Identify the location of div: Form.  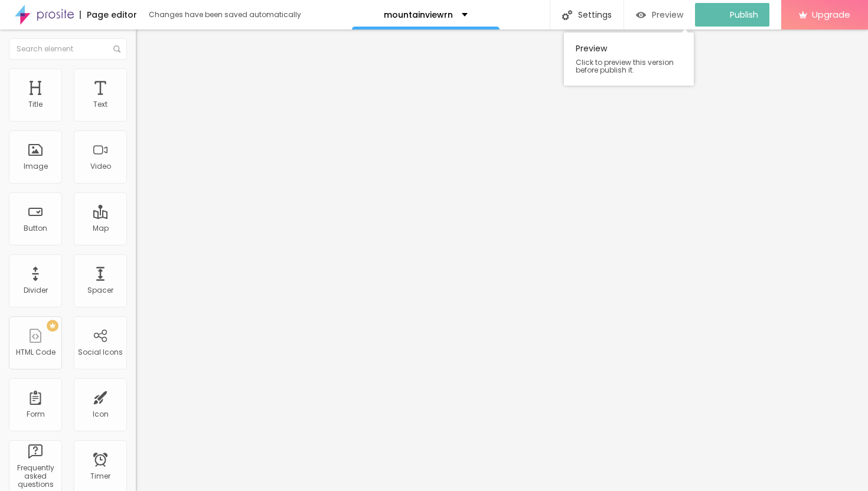
(36, 414).